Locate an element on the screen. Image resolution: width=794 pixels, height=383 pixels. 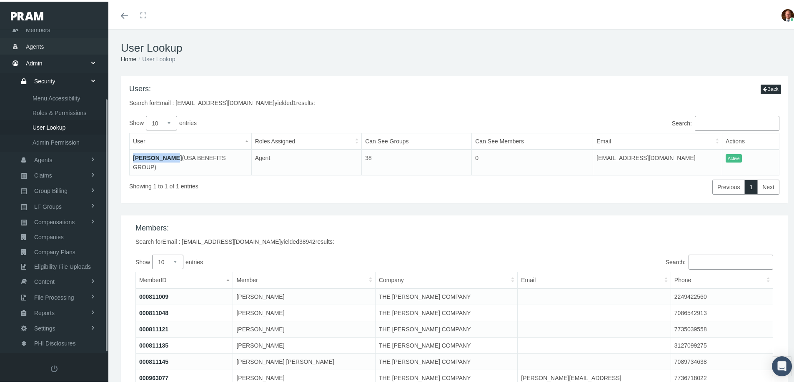
a: Home is located at coordinates (128, 57).